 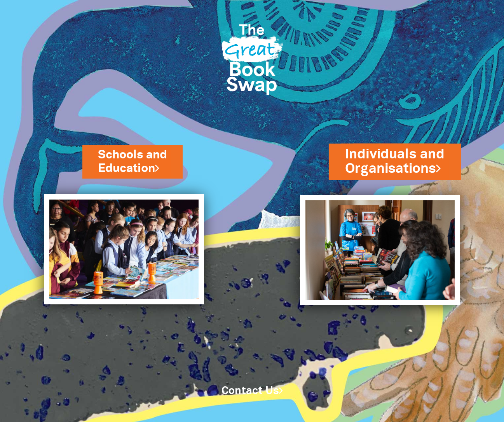 I want to click on a: Individuals andOrganisations, so click(x=395, y=162).